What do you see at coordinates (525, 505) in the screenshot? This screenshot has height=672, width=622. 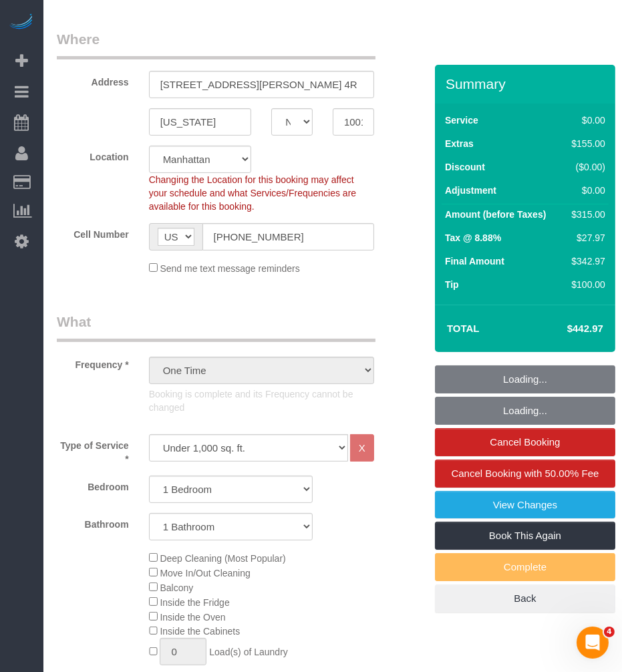 I see `a: View Changes` at bounding box center [525, 505].